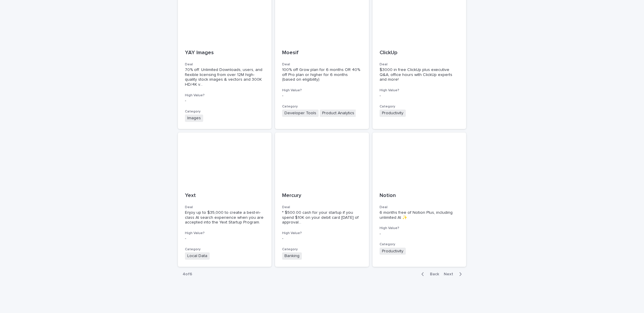 The height and width of the screenshot is (313, 644). What do you see at coordinates (225, 77) in the screenshot?
I see `span: 70% off: Unlimited Downloads, users, and flexible licensing from over 12M high-quality stock imag...` at bounding box center [225, 77].